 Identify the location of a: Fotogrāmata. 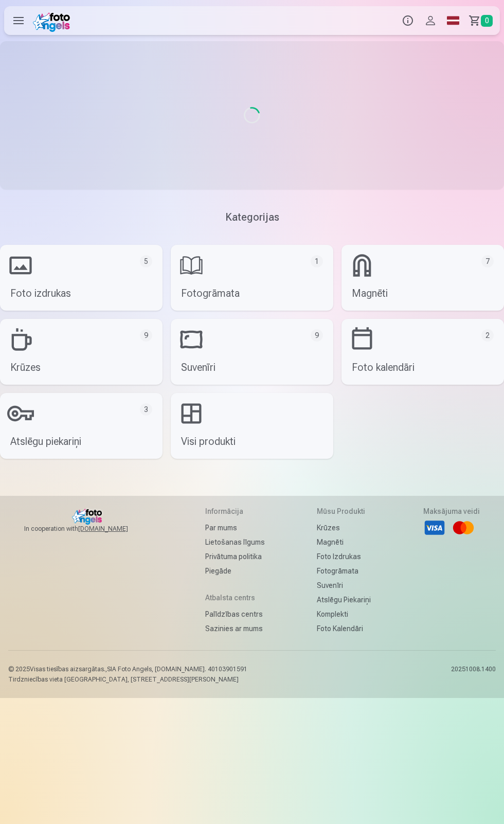
(344, 571).